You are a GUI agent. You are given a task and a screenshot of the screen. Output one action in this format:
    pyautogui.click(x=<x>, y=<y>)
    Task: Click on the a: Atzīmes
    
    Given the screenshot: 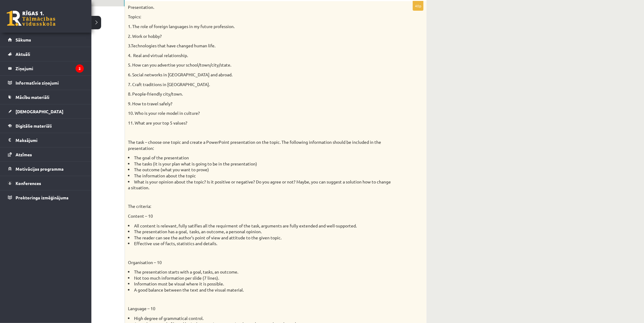 What is the action you would take?
    pyautogui.click(x=46, y=155)
    